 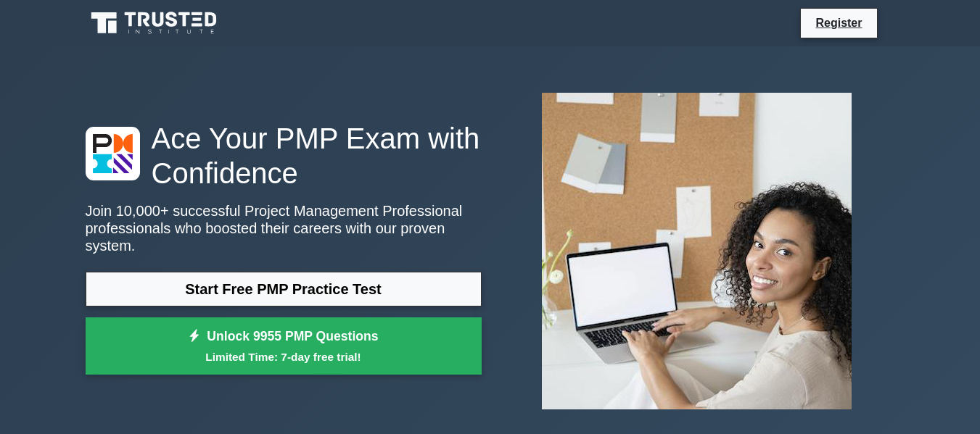 I want to click on a: Unlock 9955 PMP QuestionsLimited Time: 7-day free trial!, so click(x=284, y=346).